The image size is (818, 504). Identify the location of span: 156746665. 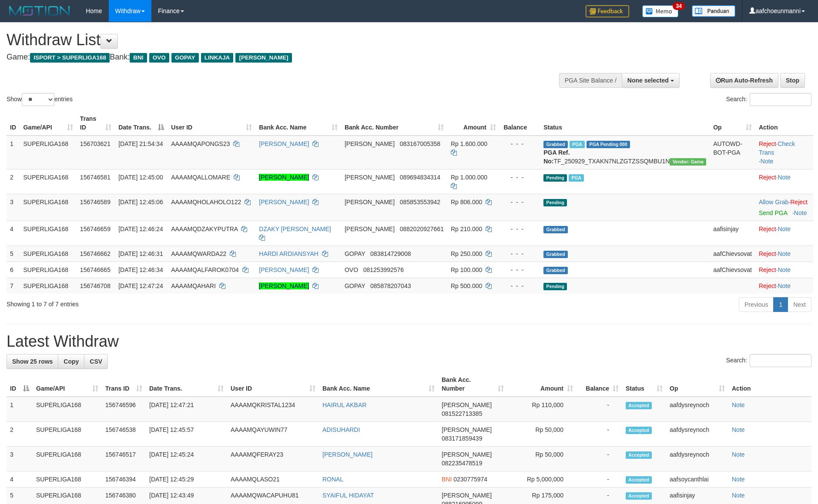
(95, 270).